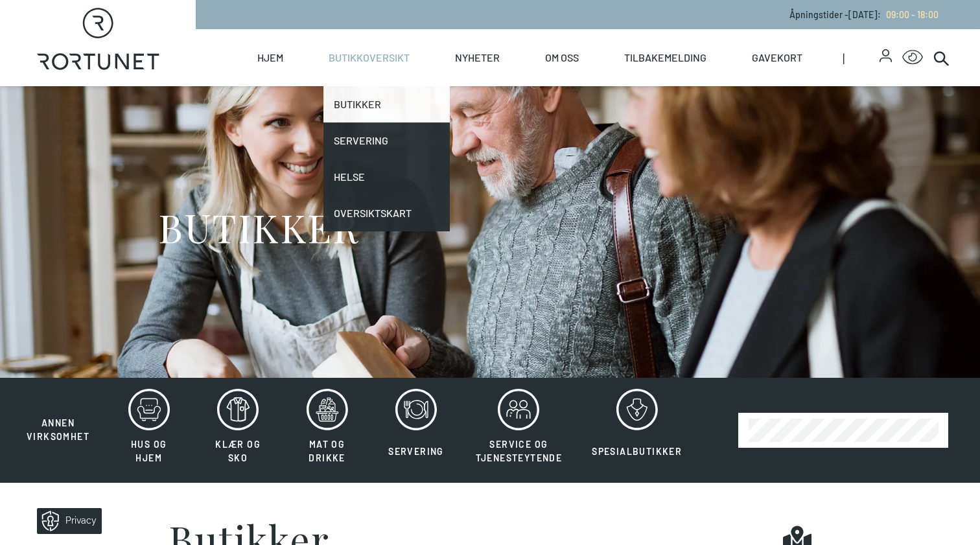  What do you see at coordinates (327, 451) in the screenshot?
I see `span: Mat og drikke` at bounding box center [327, 451].